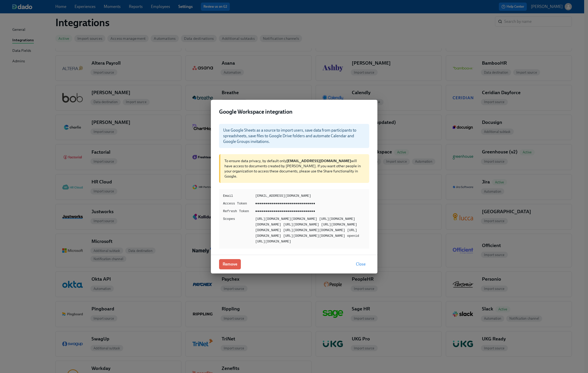 The image size is (588, 373). Describe the element at coordinates (230, 264) in the screenshot. I see `span: Remove` at that location.